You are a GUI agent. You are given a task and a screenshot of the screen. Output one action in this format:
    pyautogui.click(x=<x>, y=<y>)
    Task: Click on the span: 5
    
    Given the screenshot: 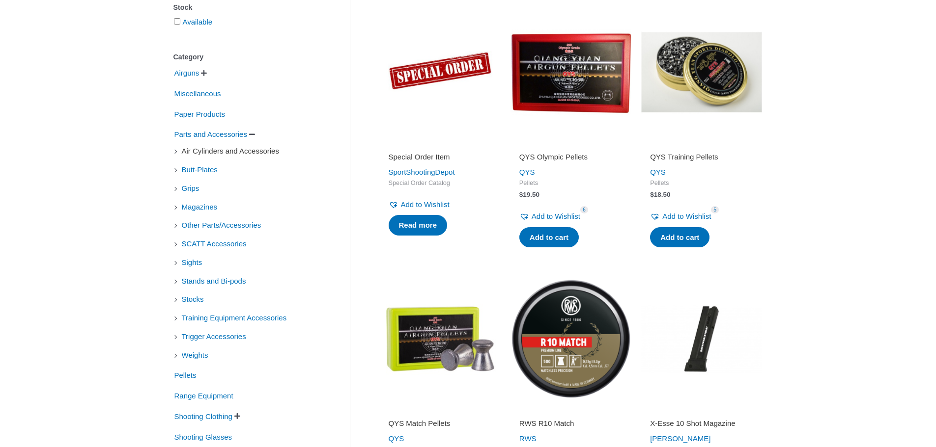 What is the action you would take?
    pyautogui.click(x=715, y=210)
    